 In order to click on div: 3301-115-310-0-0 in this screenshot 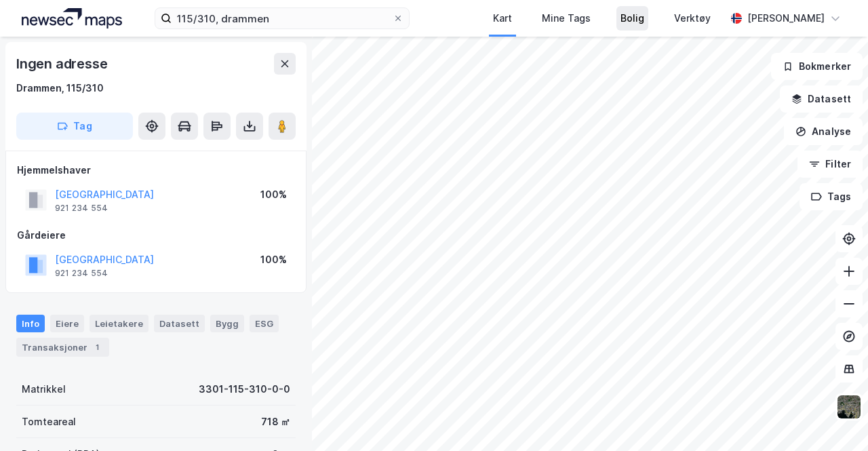, I will do `click(244, 389)`.